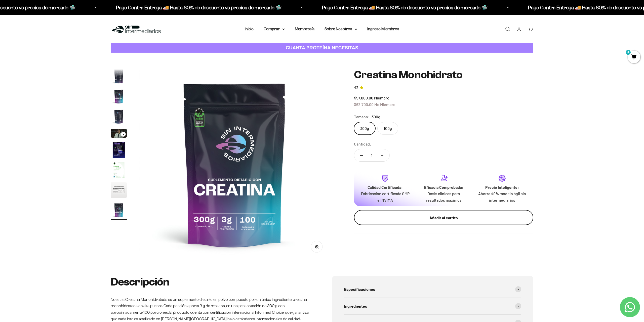 The height and width of the screenshot is (322, 644). Describe the element at coordinates (383, 29) in the screenshot. I see `a: Ingreso Miembros` at that location.